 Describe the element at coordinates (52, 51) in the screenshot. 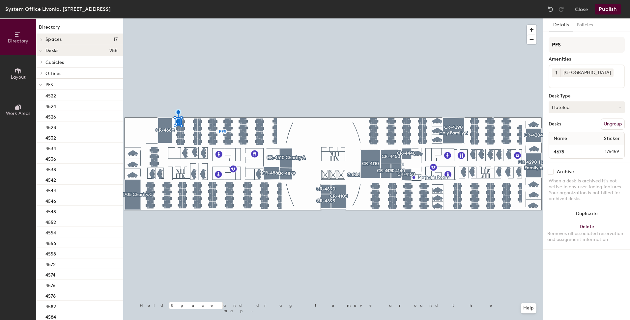

I see `span: Desks` at that location.